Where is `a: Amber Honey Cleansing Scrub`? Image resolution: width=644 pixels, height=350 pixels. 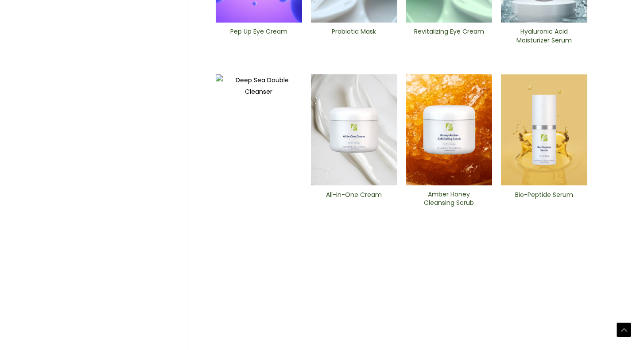
a: Amber Honey Cleansing Scrub is located at coordinates (448, 200).